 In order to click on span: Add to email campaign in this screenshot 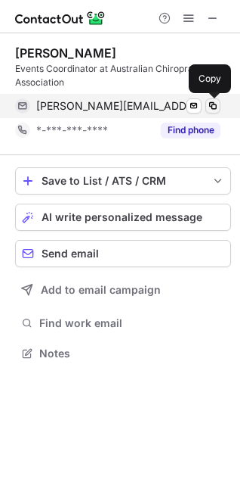, I will do `click(101, 290)`.